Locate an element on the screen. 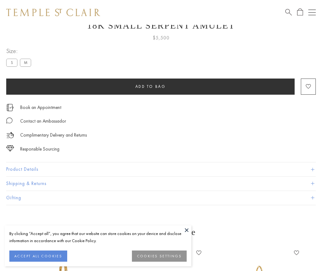 Image resolution: width=322 pixels, height=271 pixels. div: Responsible Sourcing is located at coordinates (40, 149).